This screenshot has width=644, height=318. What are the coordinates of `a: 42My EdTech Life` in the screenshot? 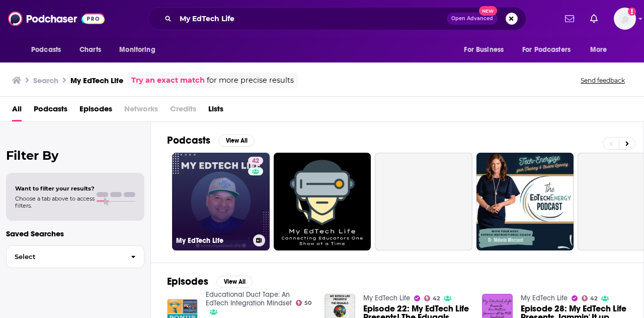 It's located at (221, 201).